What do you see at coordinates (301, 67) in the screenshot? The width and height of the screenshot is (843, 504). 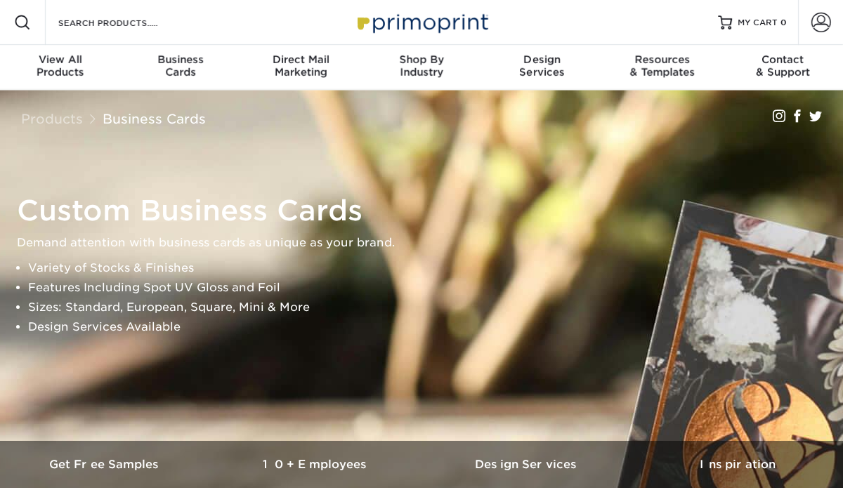 I see `a: Direct MailMarketing` at bounding box center [301, 67].